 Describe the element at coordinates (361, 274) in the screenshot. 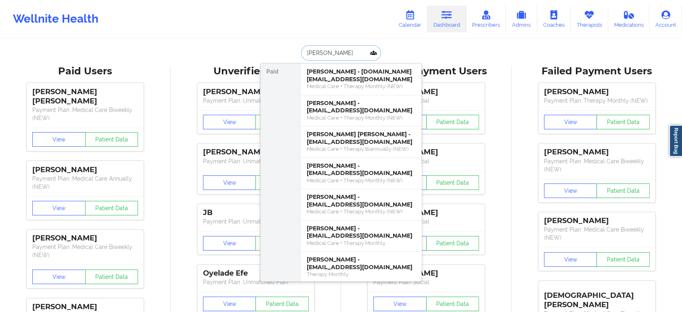

I see `div: Therapy Monthly` at that location.